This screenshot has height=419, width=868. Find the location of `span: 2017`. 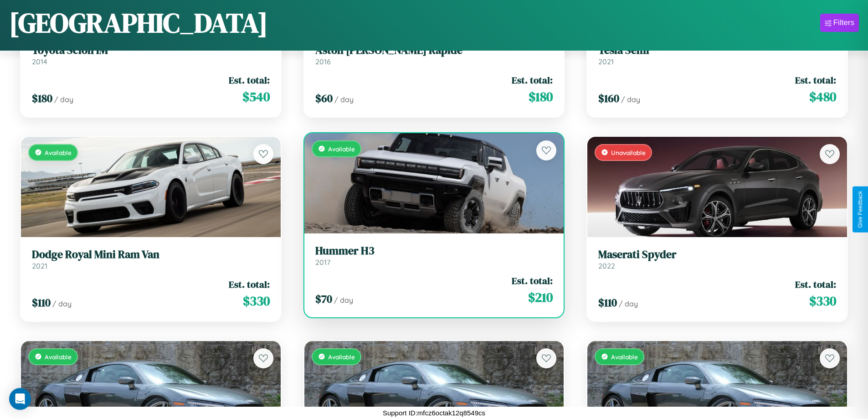

span: 2017 is located at coordinates (323, 262).